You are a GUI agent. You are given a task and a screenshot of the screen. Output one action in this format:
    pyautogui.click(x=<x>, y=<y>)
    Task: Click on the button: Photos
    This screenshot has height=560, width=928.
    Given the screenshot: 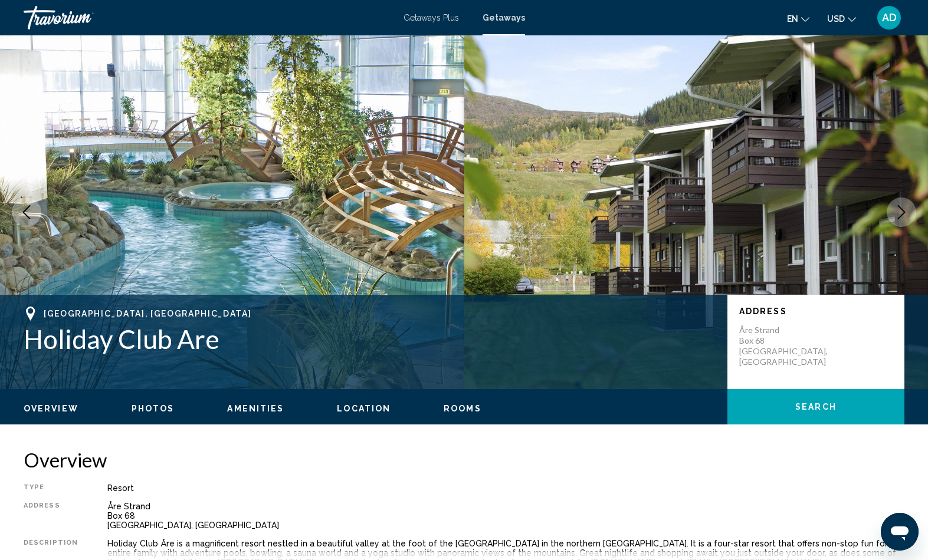 What is the action you would take?
    pyautogui.click(x=153, y=408)
    